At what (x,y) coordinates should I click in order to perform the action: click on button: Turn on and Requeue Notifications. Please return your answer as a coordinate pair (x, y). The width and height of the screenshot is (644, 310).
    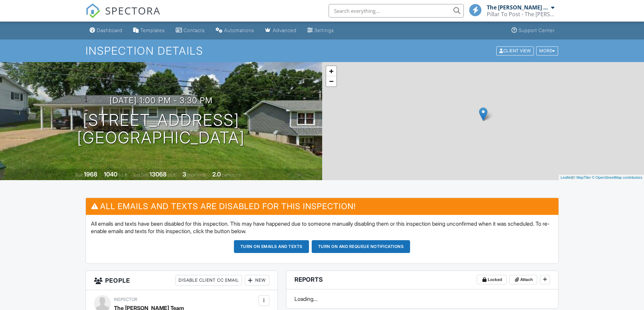
    Looking at the image, I should click on (361, 247).